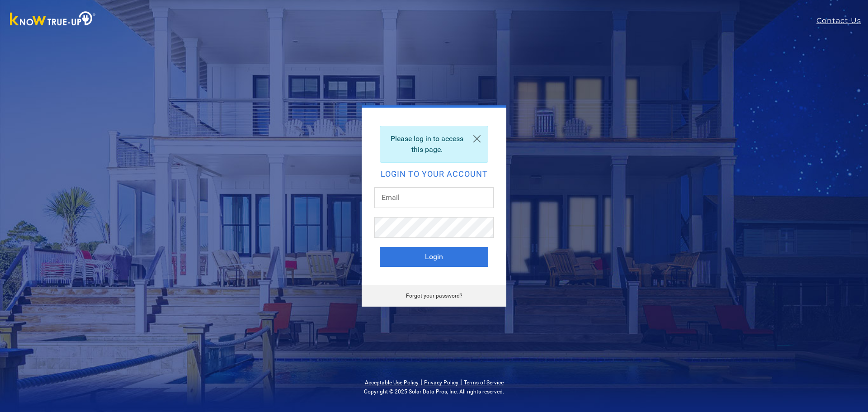 This screenshot has height=412, width=868. What do you see at coordinates (434, 257) in the screenshot?
I see `button: Login` at bounding box center [434, 257].